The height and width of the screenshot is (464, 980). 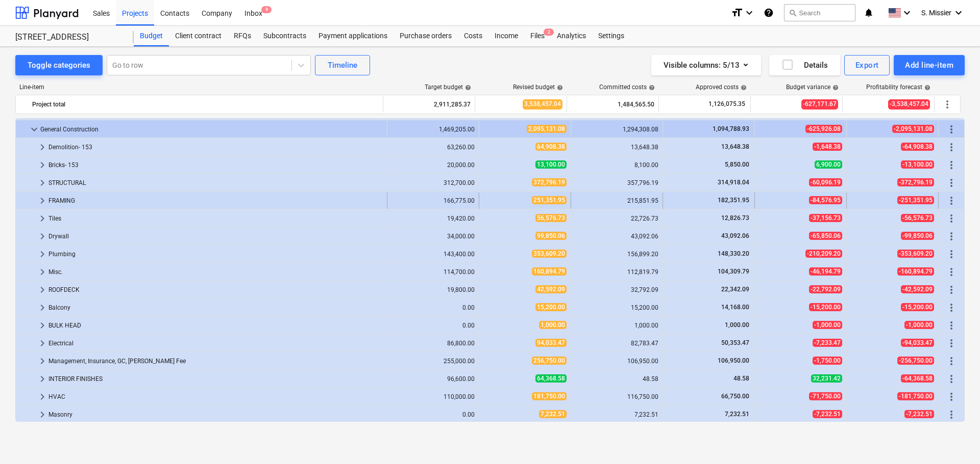 I want to click on div: Drywall, so click(x=215, y=237).